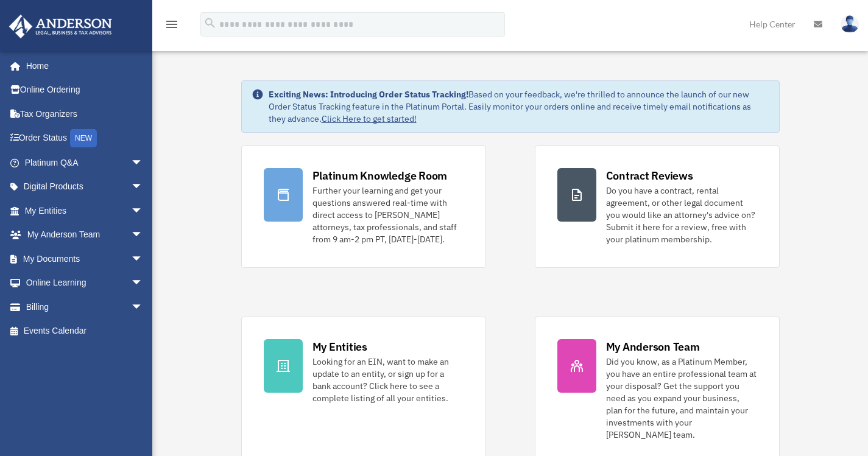 The image size is (868, 456). What do you see at coordinates (369, 119) in the screenshot?
I see `a: Click Here to get started!` at bounding box center [369, 119].